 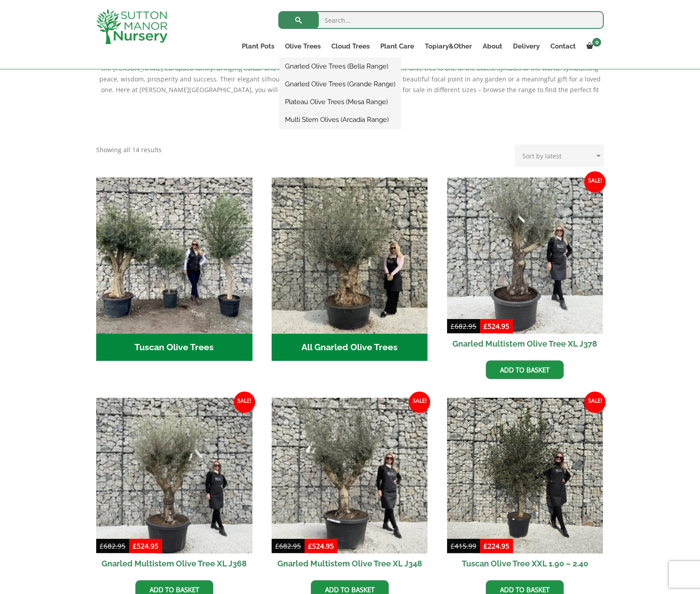 I want to click on input: Search..., so click(x=441, y=20).